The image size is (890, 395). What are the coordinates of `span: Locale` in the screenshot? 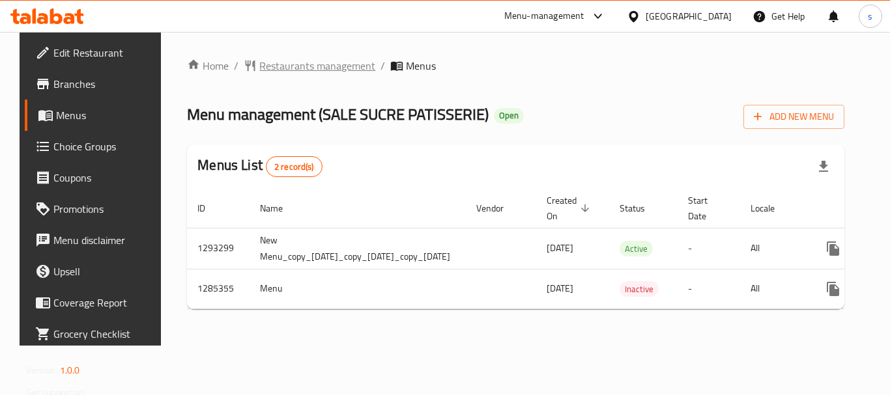 It's located at (771, 208).